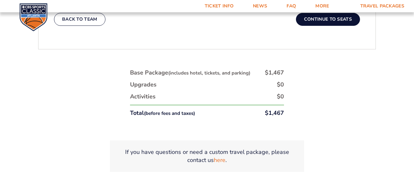  I want to click on small: (includes hotel, tickets, and parking), so click(209, 73).